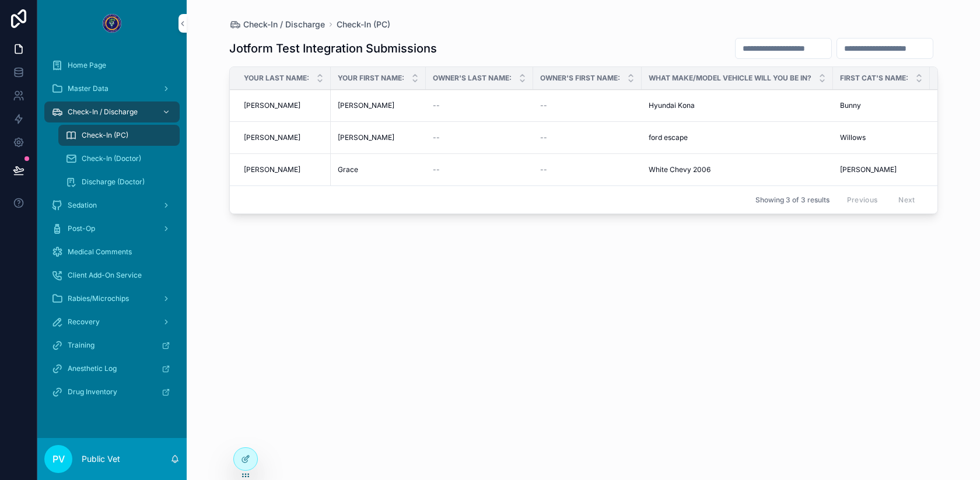  I want to click on span: PV, so click(59, 459).